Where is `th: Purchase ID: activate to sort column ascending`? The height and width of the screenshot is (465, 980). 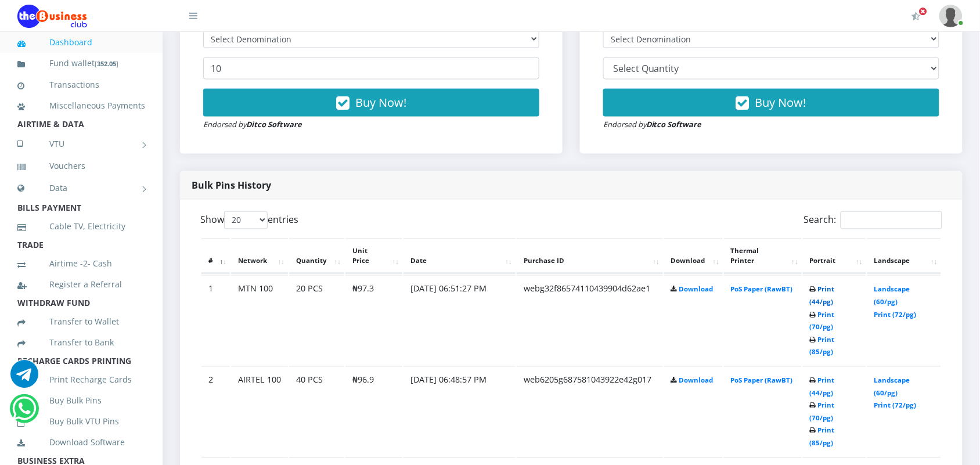 th: Purchase ID: activate to sort column ascending is located at coordinates (590, 257).